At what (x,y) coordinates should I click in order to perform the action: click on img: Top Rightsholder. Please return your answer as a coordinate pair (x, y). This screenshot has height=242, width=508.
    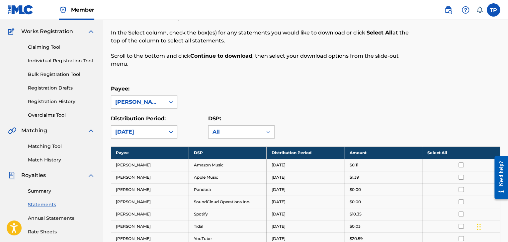
    Looking at the image, I should click on (63, 10).